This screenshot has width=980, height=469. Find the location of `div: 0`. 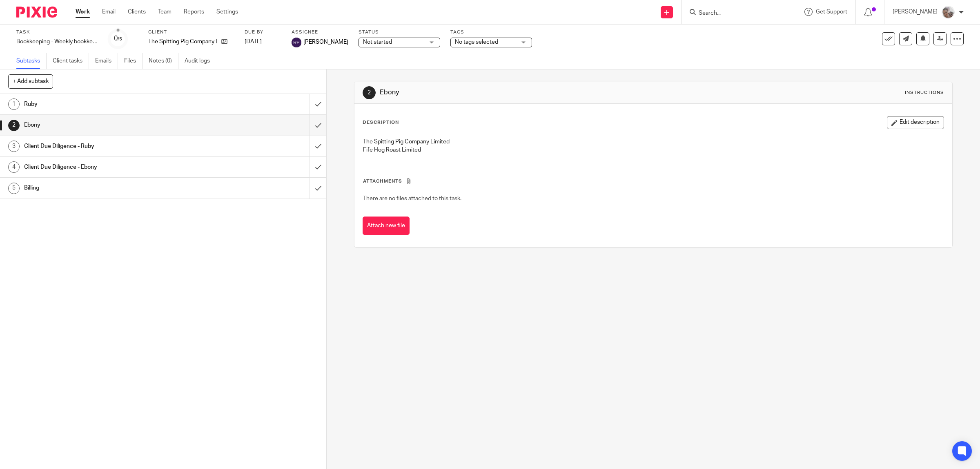

div: 0 is located at coordinates (118, 39).